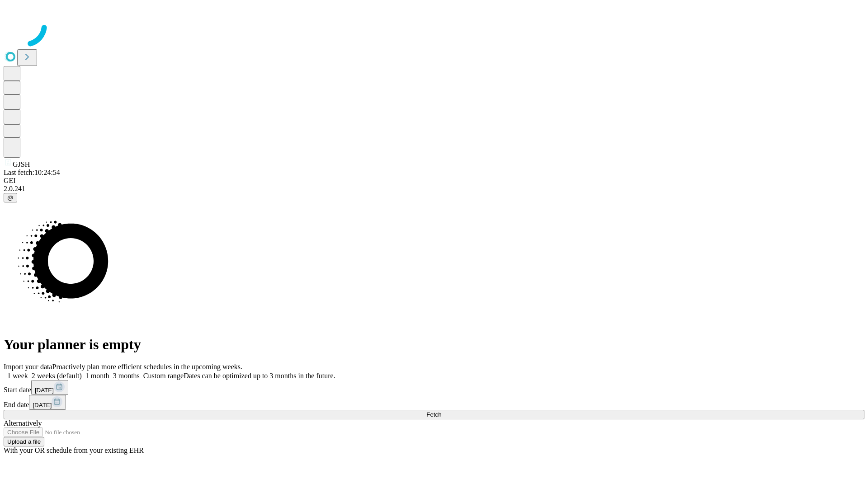 This screenshot has width=868, height=488. What do you see at coordinates (18, 375) in the screenshot?
I see `span: 1 week` at bounding box center [18, 375].